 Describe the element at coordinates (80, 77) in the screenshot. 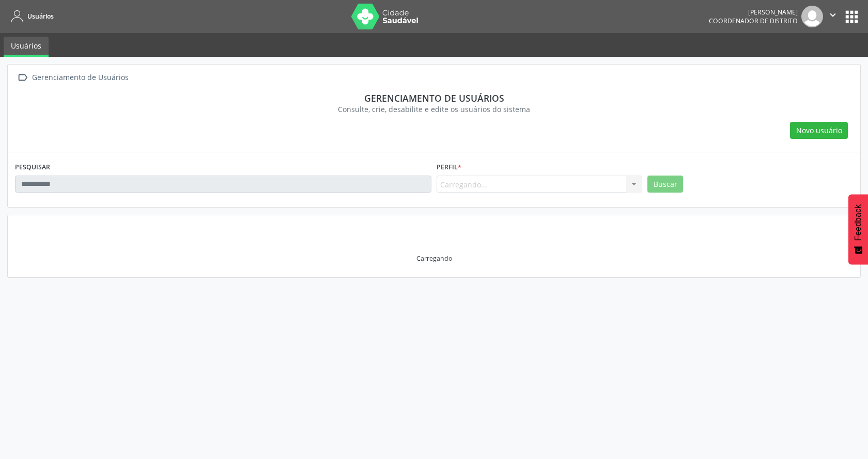

I see `div: Gerenciamento de Usuários` at that location.